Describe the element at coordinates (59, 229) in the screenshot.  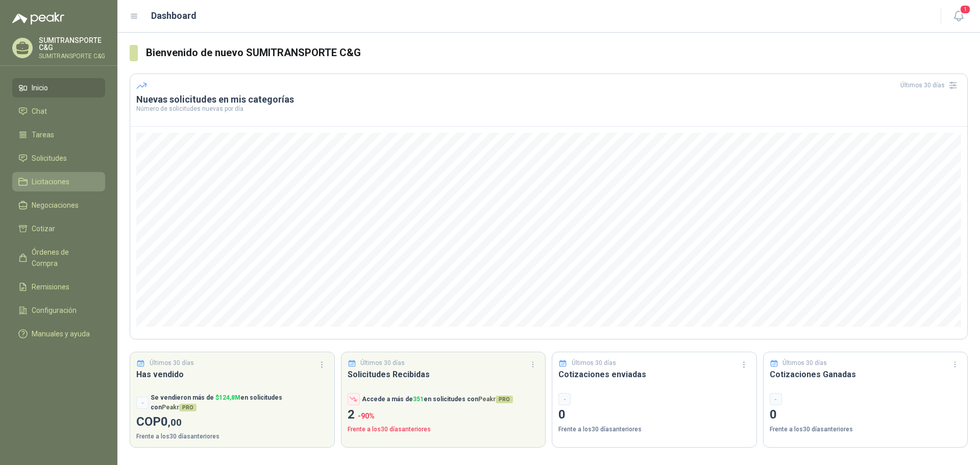
I see `a: Cotizar` at that location.